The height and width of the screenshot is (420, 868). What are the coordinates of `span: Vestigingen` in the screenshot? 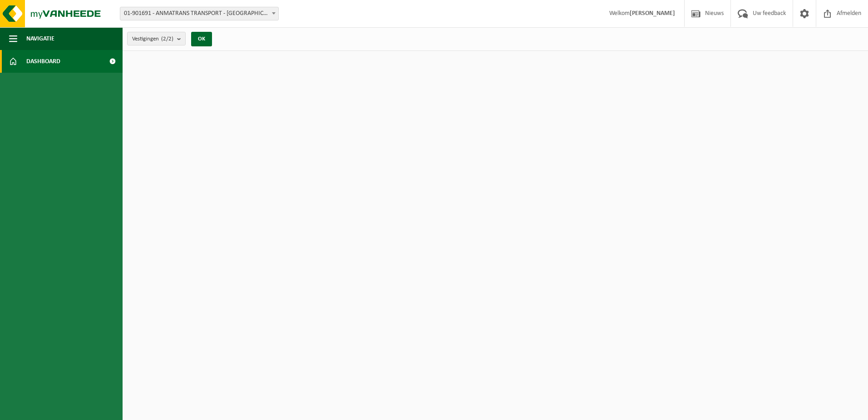 It's located at (153, 39).